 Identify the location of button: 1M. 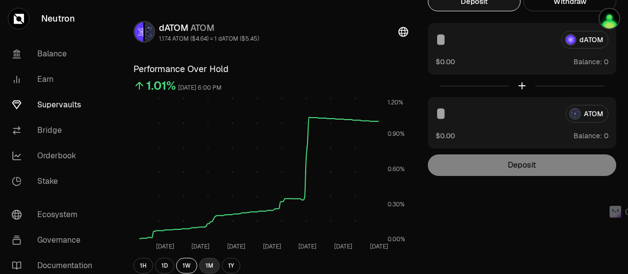
(210, 266).